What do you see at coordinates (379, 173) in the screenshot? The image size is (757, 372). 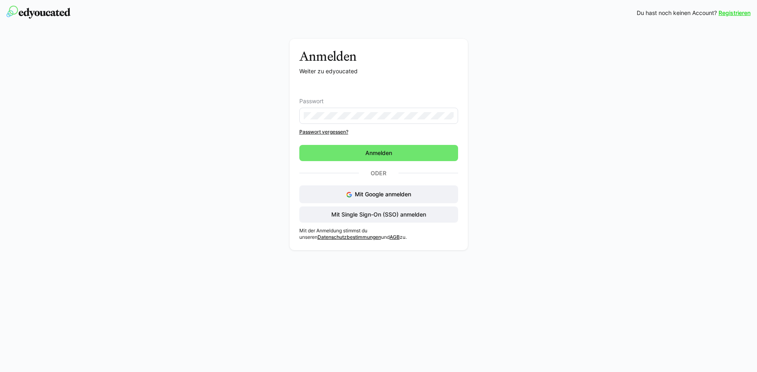 I see `p: Oder` at bounding box center [379, 173].